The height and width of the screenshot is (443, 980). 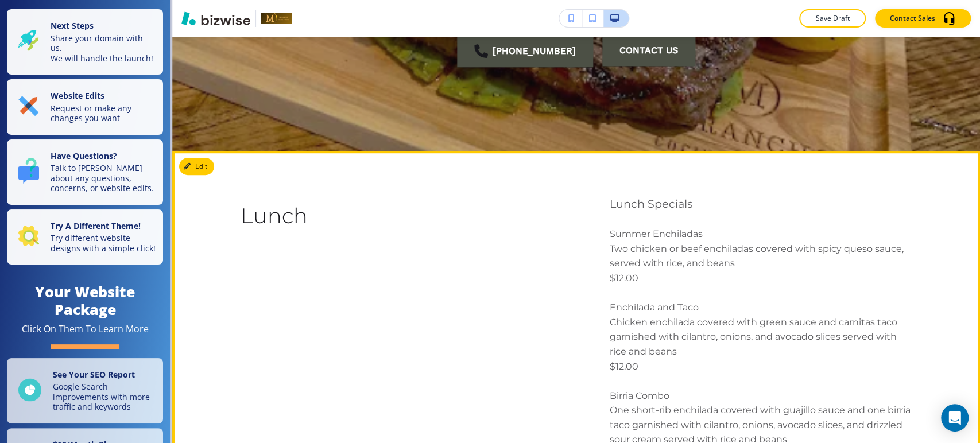 I want to click on button: Contact Sales, so click(x=923, y=19).